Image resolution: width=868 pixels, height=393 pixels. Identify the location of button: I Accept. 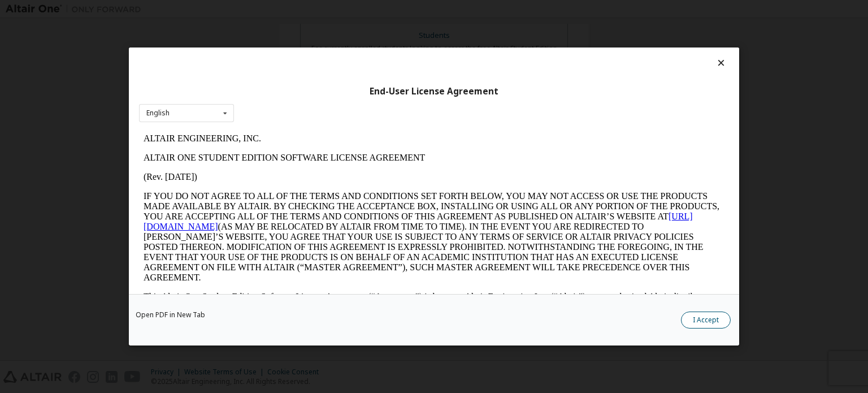
(706, 320).